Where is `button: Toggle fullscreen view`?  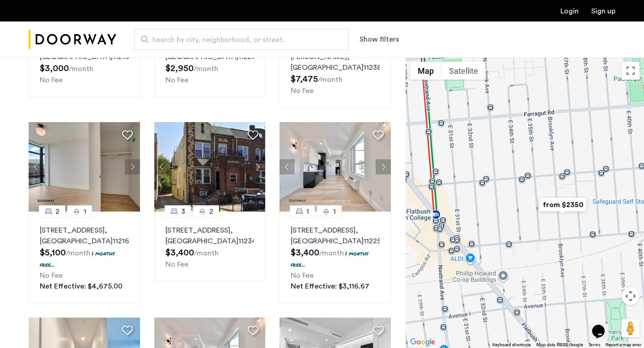 button: Toggle fullscreen view is located at coordinates (630, 71).